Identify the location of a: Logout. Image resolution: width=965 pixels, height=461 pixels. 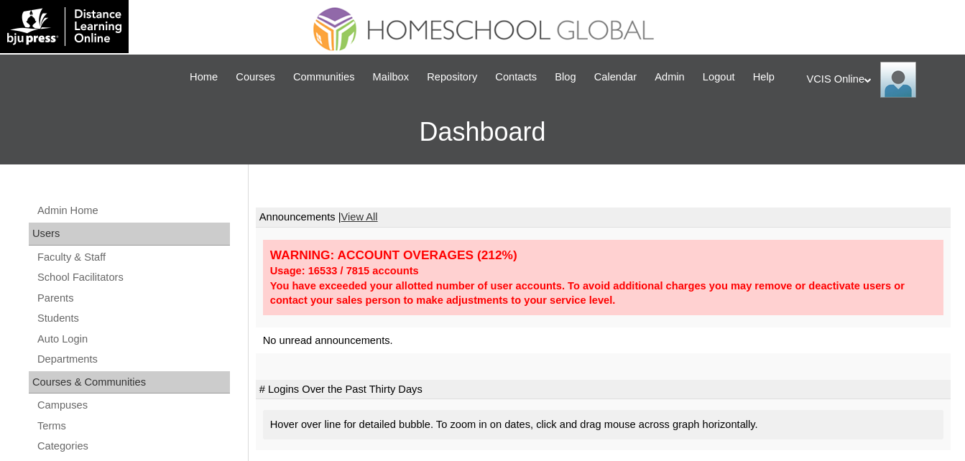
(718, 77).